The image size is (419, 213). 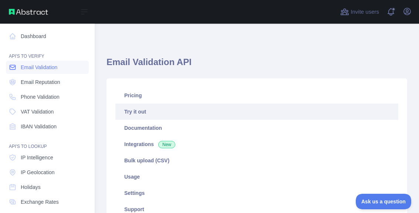 I want to click on a: IBAN Validation, so click(x=47, y=127).